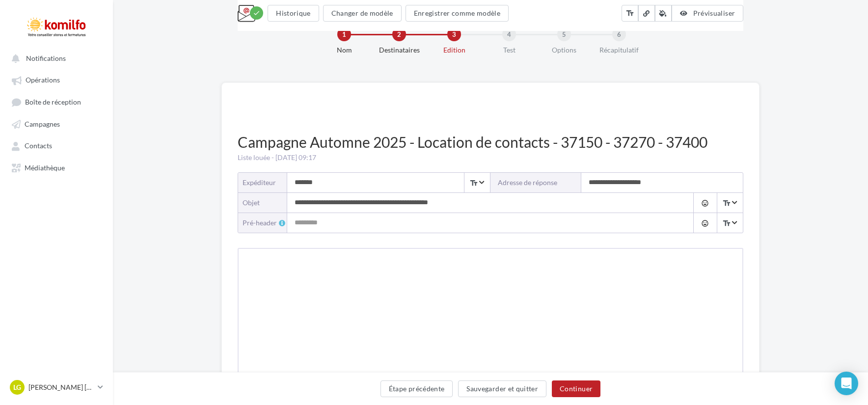 This screenshot has width=868, height=405. What do you see at coordinates (564, 34) in the screenshot?
I see `div: 5` at bounding box center [564, 34].